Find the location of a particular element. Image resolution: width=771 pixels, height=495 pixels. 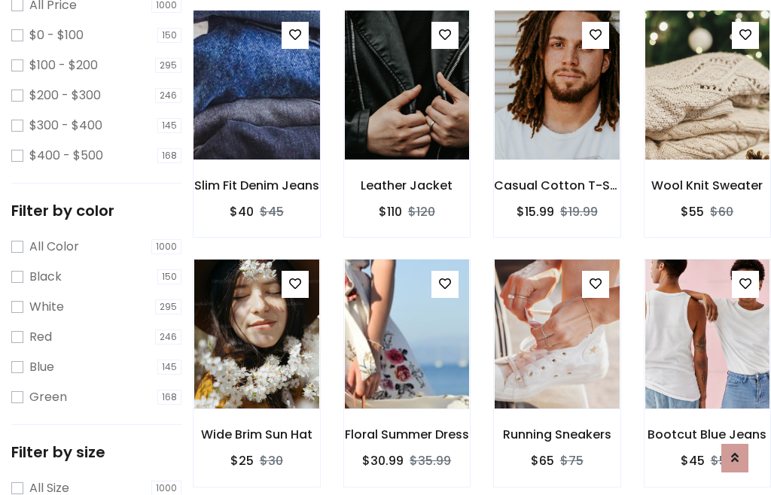

h6: Running Sneakers is located at coordinates (557, 434).